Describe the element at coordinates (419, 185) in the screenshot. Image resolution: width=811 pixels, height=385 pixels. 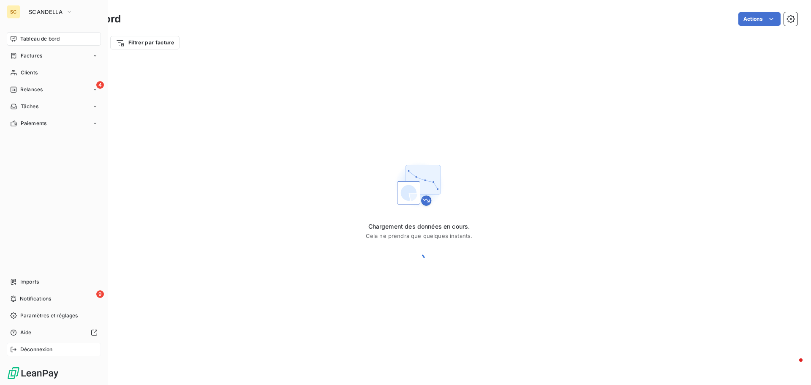
I see `img: First time` at that location.